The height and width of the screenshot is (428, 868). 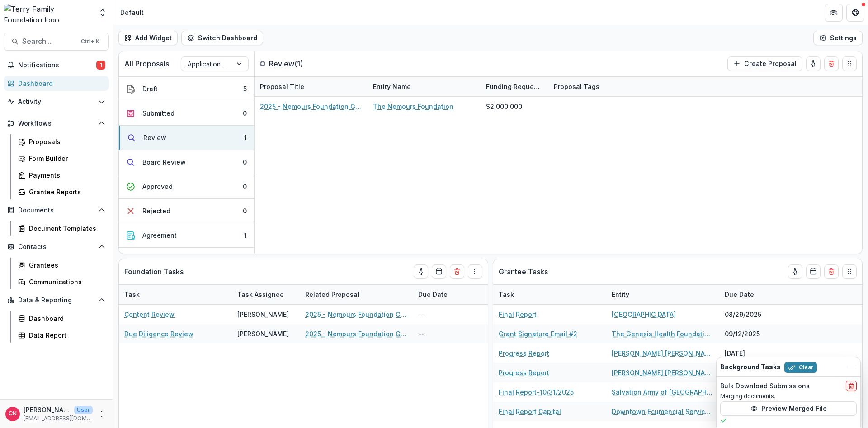 I want to click on button: Board Review0, so click(x=186, y=162).